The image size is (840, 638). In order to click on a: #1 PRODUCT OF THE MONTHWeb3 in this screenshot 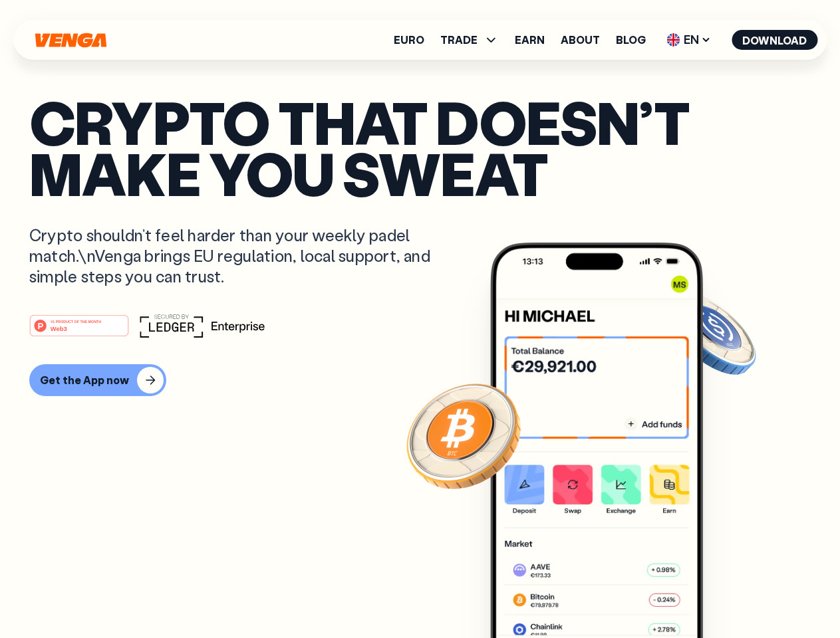, I will do `click(79, 331)`.